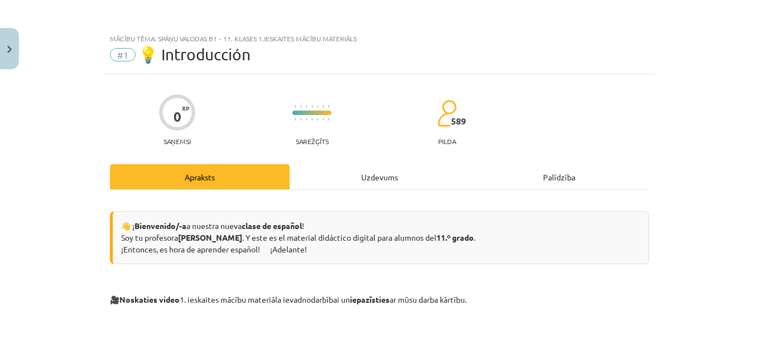  I want to click on span: XP, so click(185, 108).